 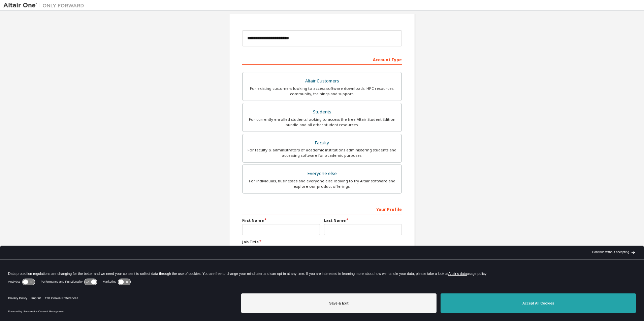 What do you see at coordinates (322, 173) in the screenshot?
I see `div: Everyone else` at bounding box center [322, 173].